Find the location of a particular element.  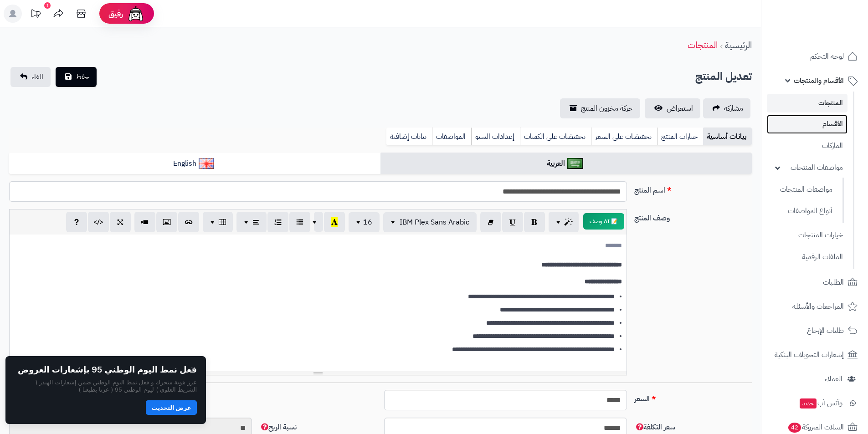

a: حركة مخزون المنتج is located at coordinates (600, 109).